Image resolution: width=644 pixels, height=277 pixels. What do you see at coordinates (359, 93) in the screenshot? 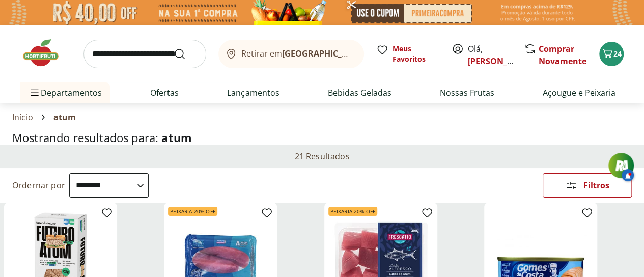
I see `a: Bebidas Geladas` at bounding box center [359, 93].